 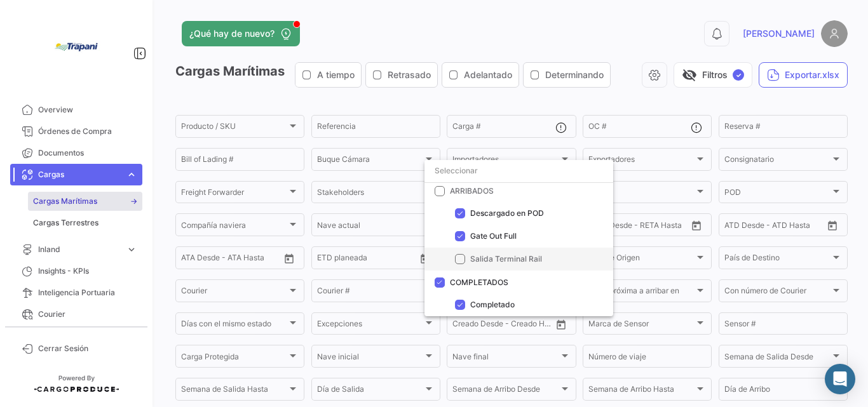 What do you see at coordinates (507, 213) in the screenshot?
I see `span: Descargado en POD` at bounding box center [507, 213].